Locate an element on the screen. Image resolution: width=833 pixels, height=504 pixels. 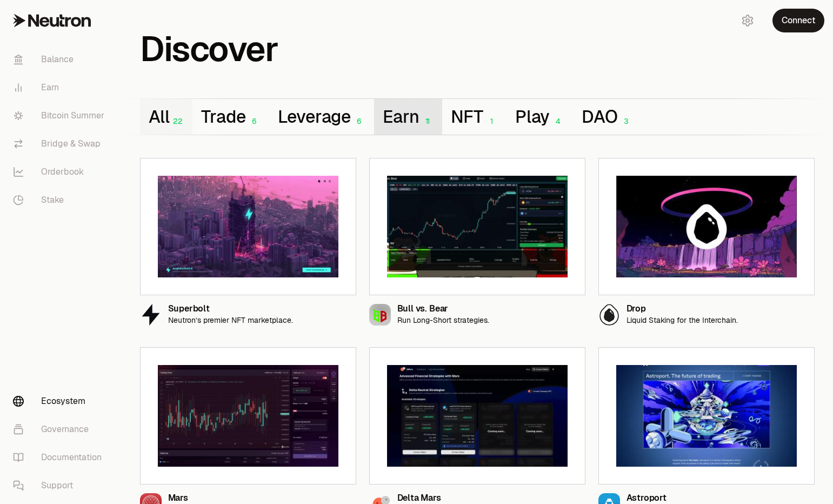
h1: Discover is located at coordinates (208, 49).